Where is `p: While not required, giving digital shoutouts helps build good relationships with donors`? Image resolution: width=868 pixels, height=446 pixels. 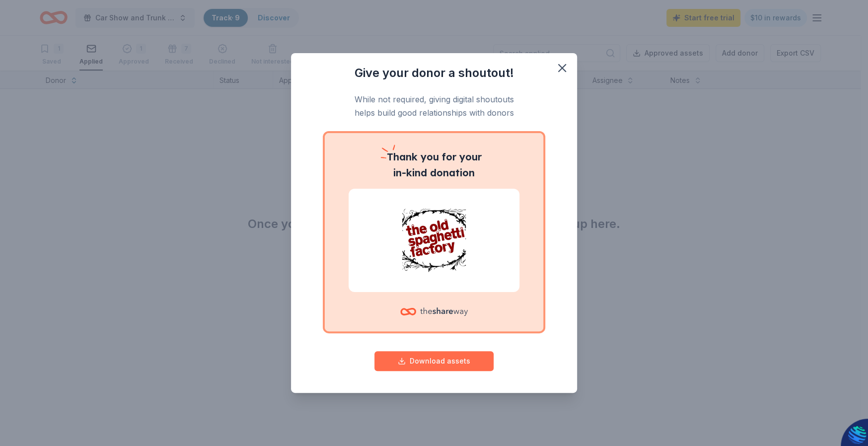 p: While not required, giving digital shoutouts helps build good relationships with donors is located at coordinates (434, 106).